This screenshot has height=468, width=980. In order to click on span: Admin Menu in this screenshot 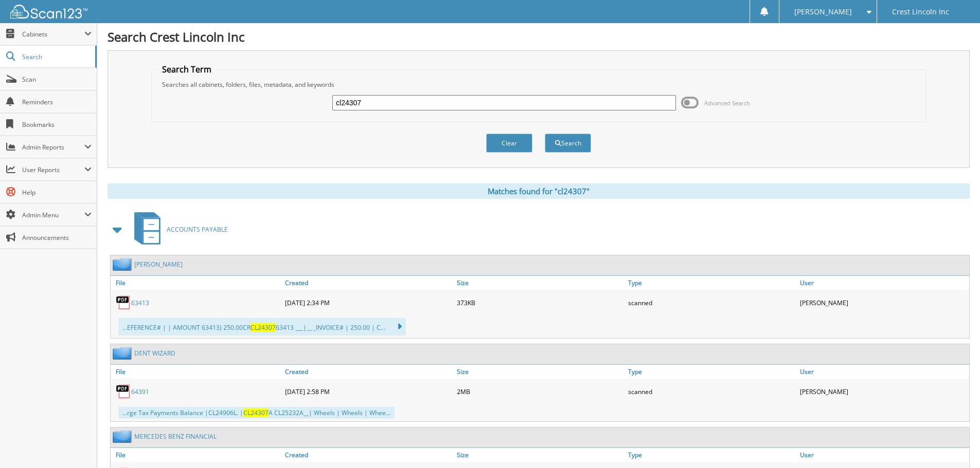, I will do `click(53, 215)`.